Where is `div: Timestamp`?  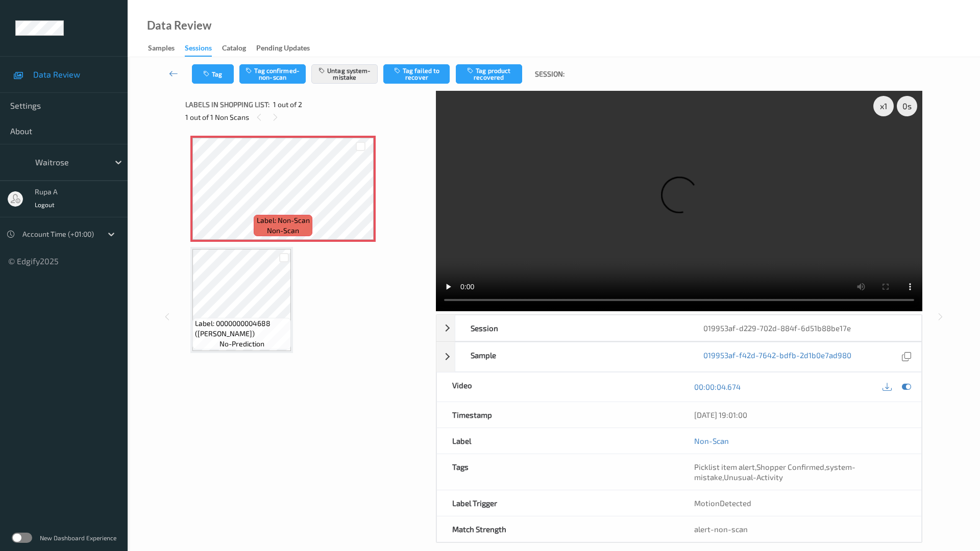
div: Timestamp is located at coordinates (558, 415).